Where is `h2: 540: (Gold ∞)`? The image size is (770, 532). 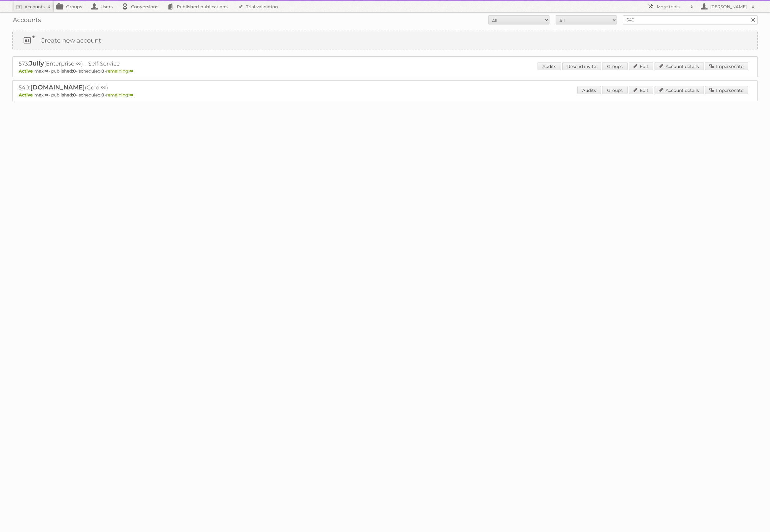
h2: 540: (Gold ∞) is located at coordinates (126, 88).